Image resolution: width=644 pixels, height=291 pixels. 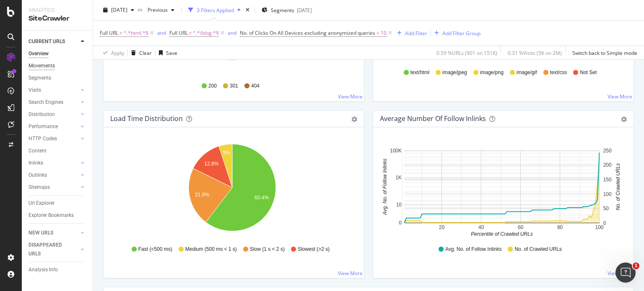 I want to click on a: Url Explorer, so click(x=58, y=203).